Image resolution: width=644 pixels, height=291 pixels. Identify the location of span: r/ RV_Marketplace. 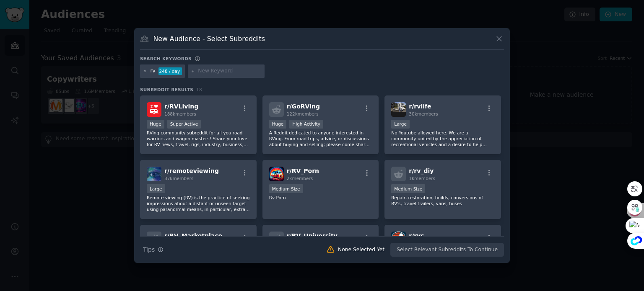
(193, 236).